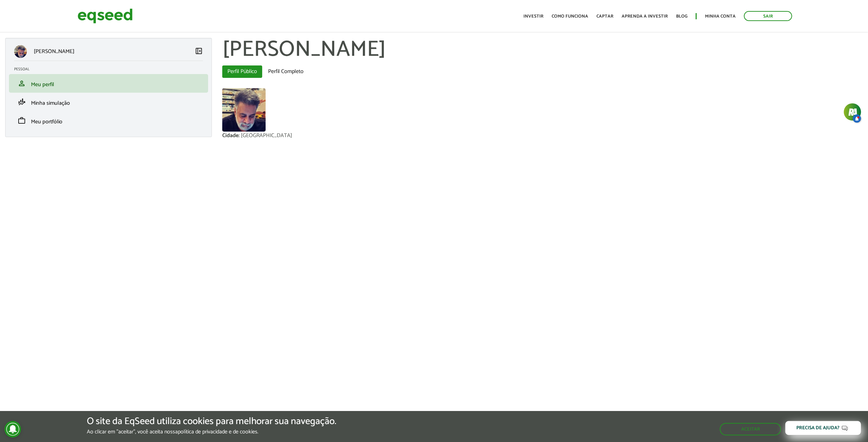 The image size is (868, 442). Describe the element at coordinates (199, 51) in the screenshot. I see `span: left_panel_close` at that location.